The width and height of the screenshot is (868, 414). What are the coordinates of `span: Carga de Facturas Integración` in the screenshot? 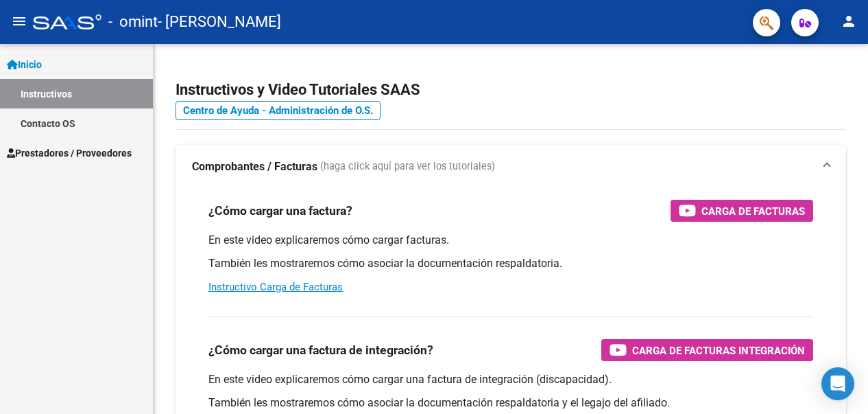 It's located at (719, 350).